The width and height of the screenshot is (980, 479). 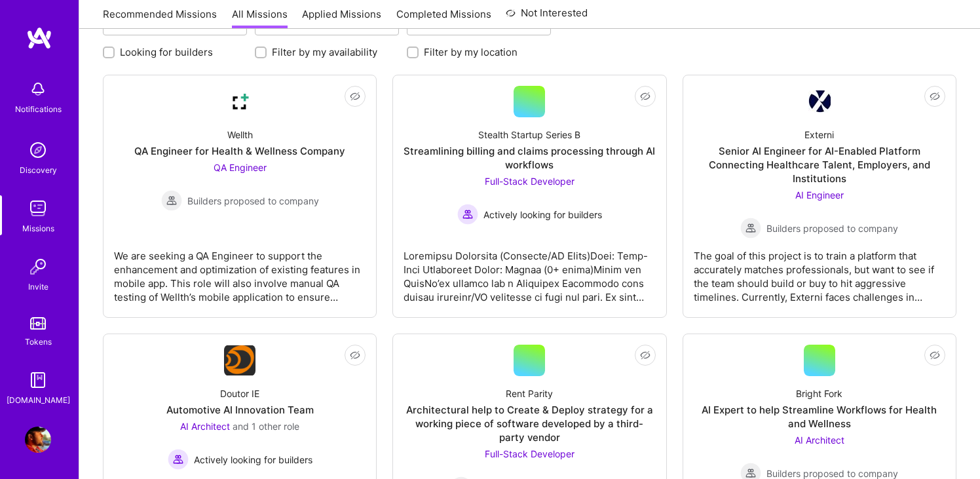 I want to click on a: User Avatar, so click(x=38, y=439).